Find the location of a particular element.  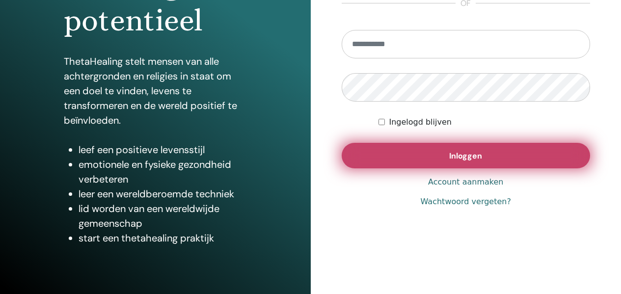

a: Account aanmaken is located at coordinates (466, 182).